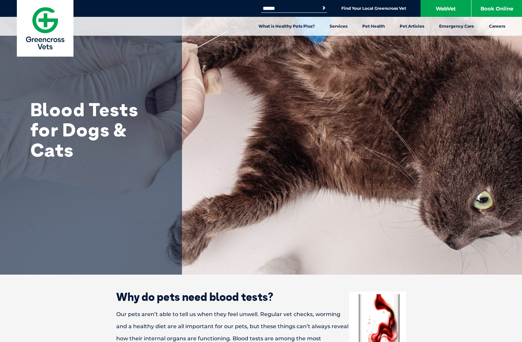 This screenshot has width=522, height=342. Describe the element at coordinates (497, 26) in the screenshot. I see `a: Careers` at that location.